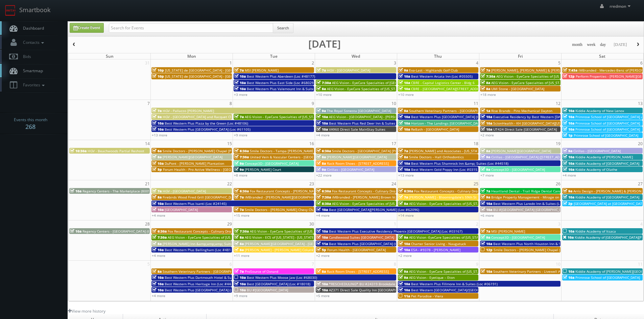 Image resolution: width=644 pixels, height=319 pixels. Describe the element at coordinates (118, 191) in the screenshot. I see `span: Regency Centers - The Marketplace (80099)` at that location.